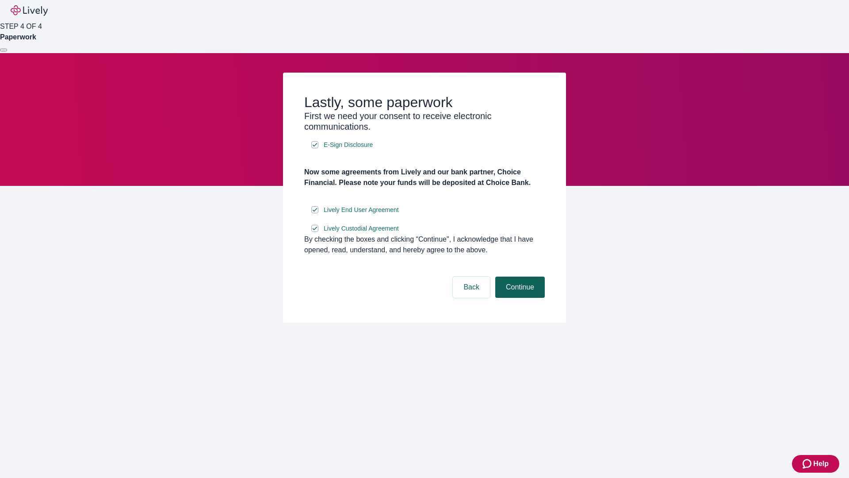  I want to click on button: Zendesk support iconHelp, so click(815, 463).